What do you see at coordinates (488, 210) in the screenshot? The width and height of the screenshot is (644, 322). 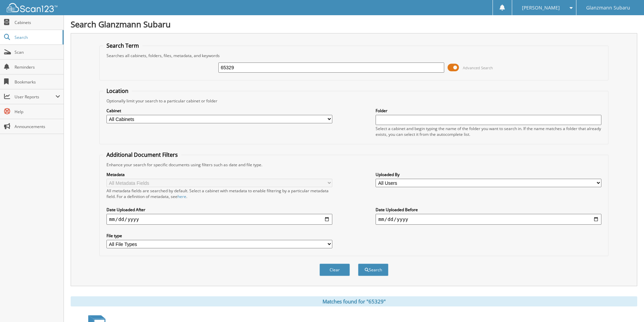 I see `label: Date Uploaded Before` at bounding box center [488, 210].